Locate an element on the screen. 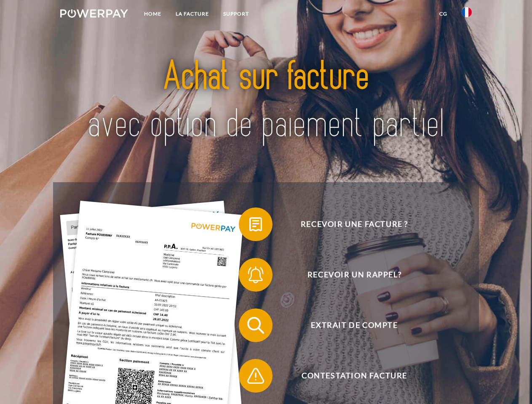  button: Recevoir un rappel? is located at coordinates (348, 275).